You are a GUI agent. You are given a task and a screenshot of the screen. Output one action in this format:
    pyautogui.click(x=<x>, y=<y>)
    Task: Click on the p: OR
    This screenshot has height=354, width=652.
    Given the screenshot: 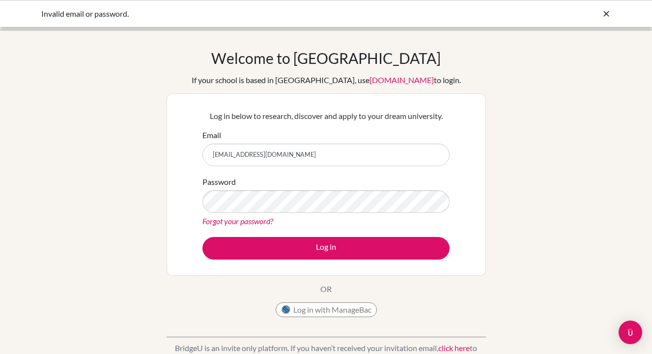 What is the action you would take?
    pyautogui.click(x=326, y=289)
    